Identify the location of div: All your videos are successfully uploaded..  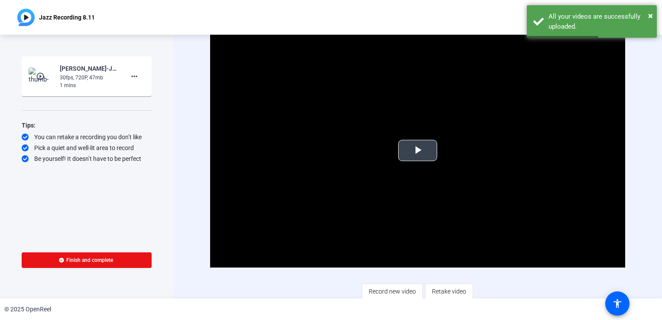
(600, 21).